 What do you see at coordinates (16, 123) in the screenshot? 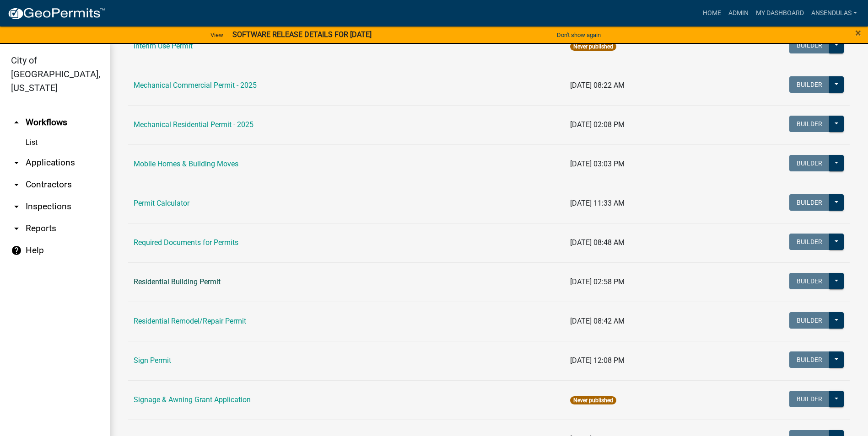
I see `i: arrow_drop_up` at bounding box center [16, 123].